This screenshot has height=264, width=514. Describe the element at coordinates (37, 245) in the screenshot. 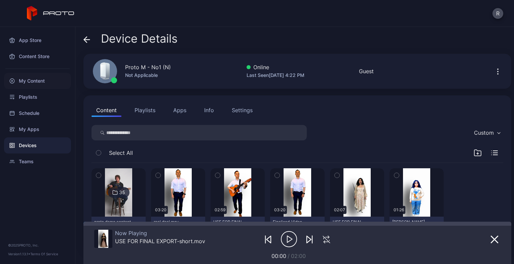

I see `div: © 2025 PROTO, Inc.` at that location.